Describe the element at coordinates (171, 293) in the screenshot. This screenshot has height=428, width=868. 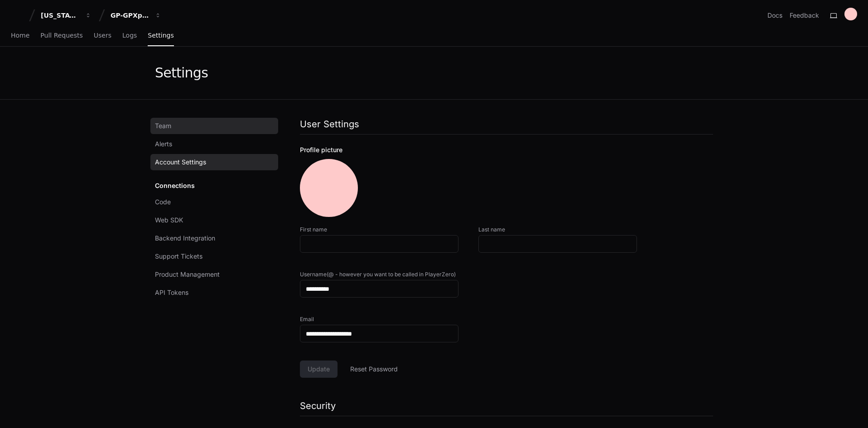
I see `span: API Tokens` at that location.